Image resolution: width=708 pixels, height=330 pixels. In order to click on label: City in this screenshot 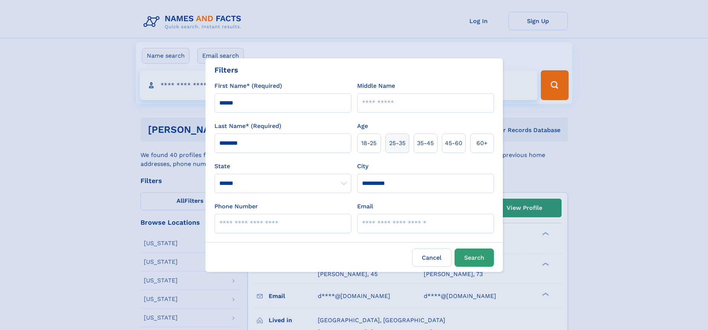, I will do `click(363, 166)`.